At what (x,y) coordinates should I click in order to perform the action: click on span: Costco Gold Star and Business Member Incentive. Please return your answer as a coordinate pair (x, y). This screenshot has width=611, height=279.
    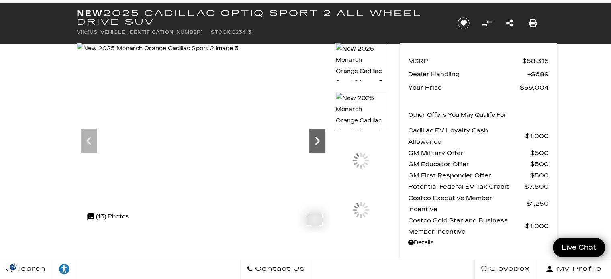
    Looking at the image, I should click on (467, 226).